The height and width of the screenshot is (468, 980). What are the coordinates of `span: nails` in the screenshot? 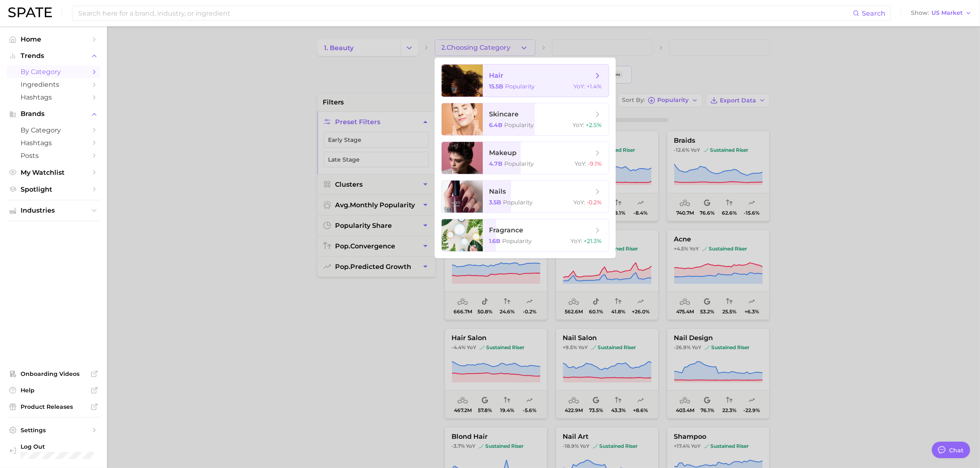 It's located at (498, 191).